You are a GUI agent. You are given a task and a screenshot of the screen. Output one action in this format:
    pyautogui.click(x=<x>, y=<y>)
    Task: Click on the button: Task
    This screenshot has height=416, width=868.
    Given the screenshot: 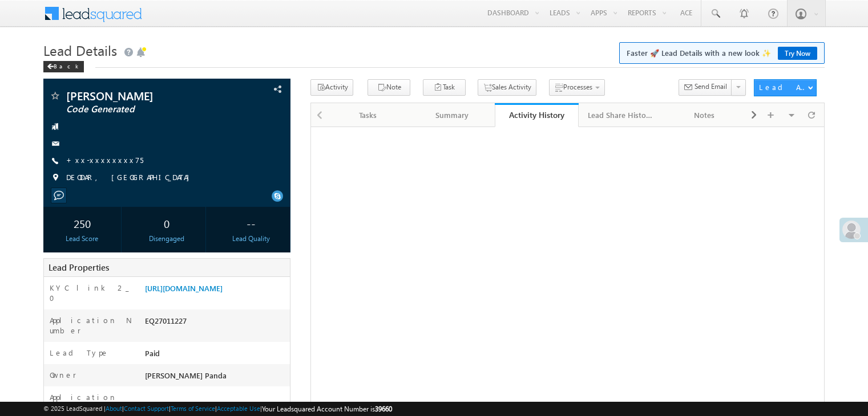 What is the action you would take?
    pyautogui.click(x=444, y=87)
    